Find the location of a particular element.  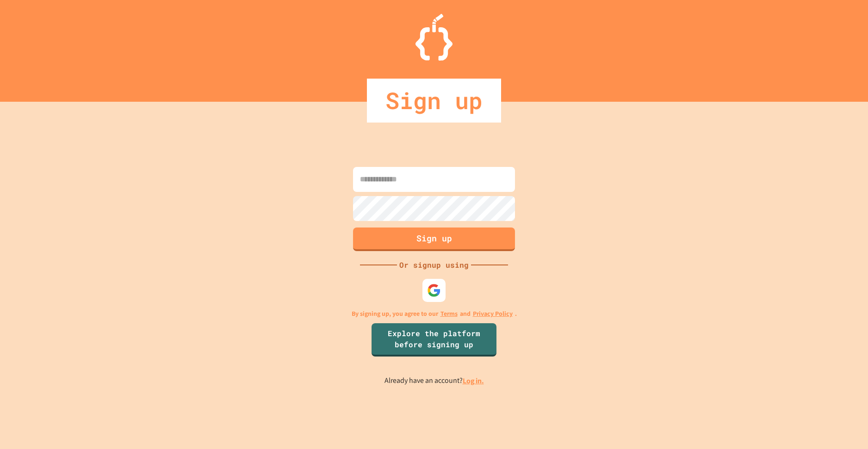

img: Logo.svg is located at coordinates (434, 37).